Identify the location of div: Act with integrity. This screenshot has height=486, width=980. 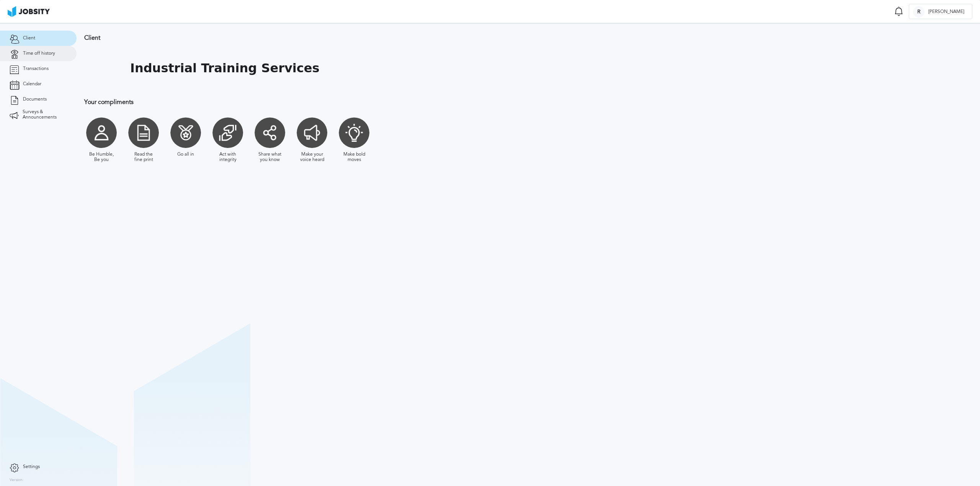
(228, 157).